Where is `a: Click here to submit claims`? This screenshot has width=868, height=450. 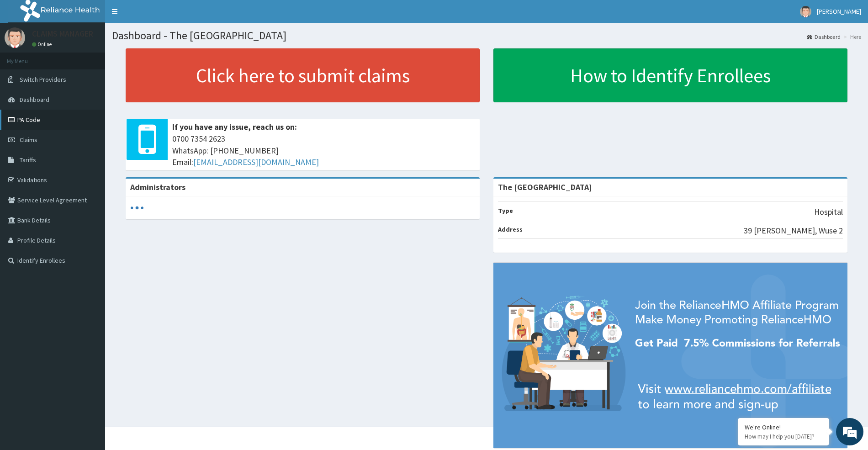 a: Click here to submit claims is located at coordinates (303, 76).